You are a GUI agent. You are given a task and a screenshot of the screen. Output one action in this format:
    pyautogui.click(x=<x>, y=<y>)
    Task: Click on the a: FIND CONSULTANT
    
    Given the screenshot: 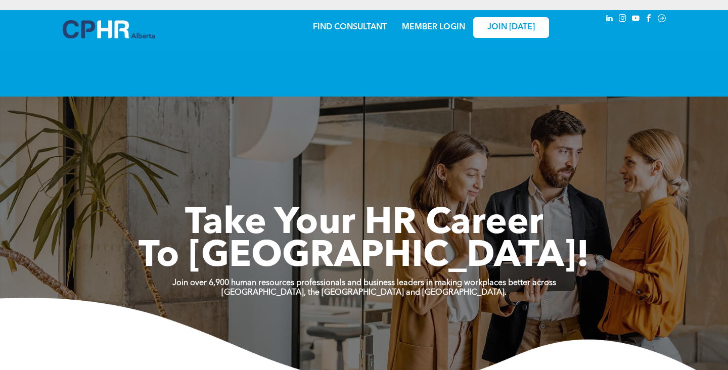 What is the action you would take?
    pyautogui.click(x=350, y=27)
    